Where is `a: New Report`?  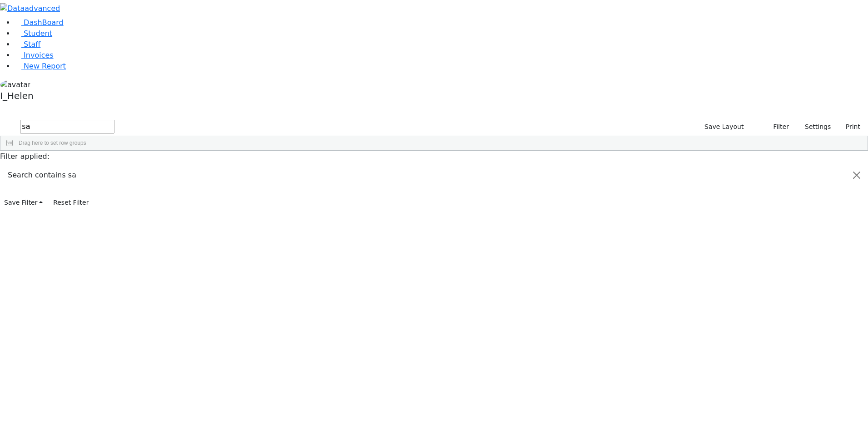 a: New Report is located at coordinates (40, 66).